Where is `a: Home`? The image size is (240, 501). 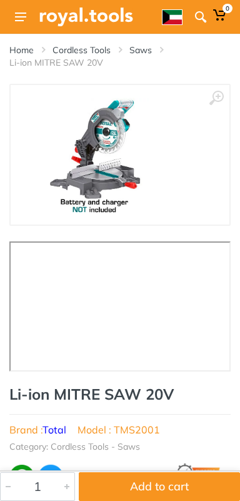 a: Home is located at coordinates (21, 50).